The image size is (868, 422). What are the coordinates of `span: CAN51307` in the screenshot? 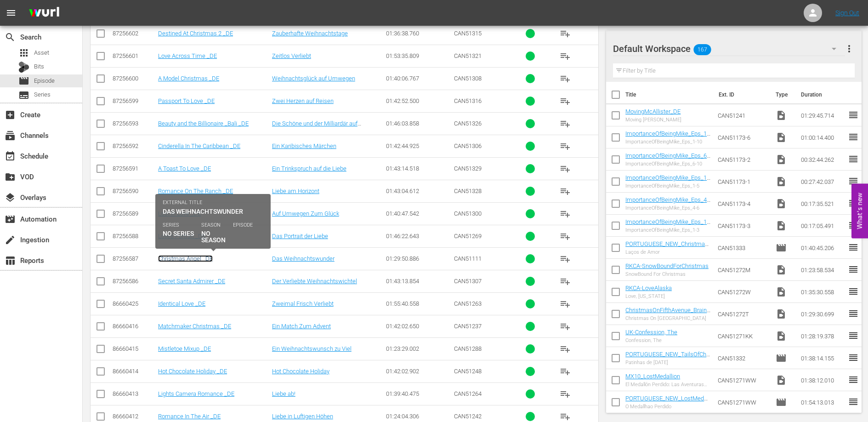 It's located at (468, 281).